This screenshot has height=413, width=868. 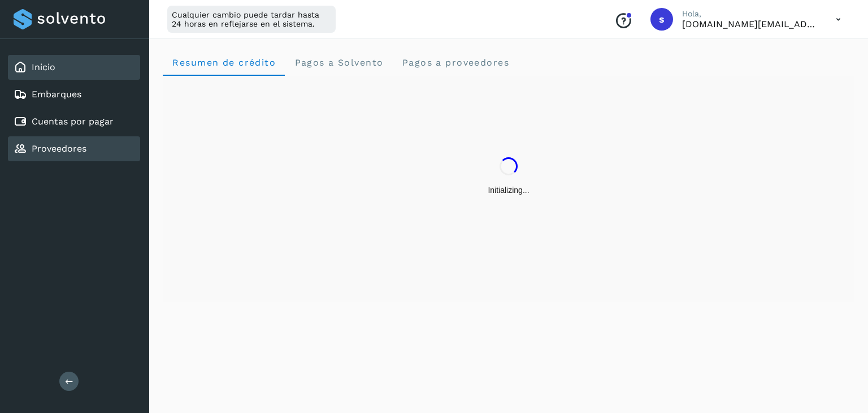 What do you see at coordinates (224, 62) in the screenshot?
I see `span: Resumen de crédito` at bounding box center [224, 62].